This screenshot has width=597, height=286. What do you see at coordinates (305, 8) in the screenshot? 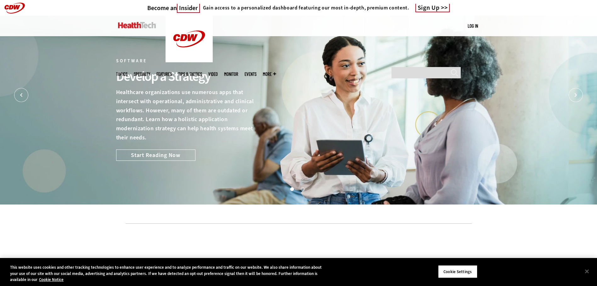
I see `a: Gain access to a personalized dashboard featuring our most in-depth, premium content.` at bounding box center [305, 8].